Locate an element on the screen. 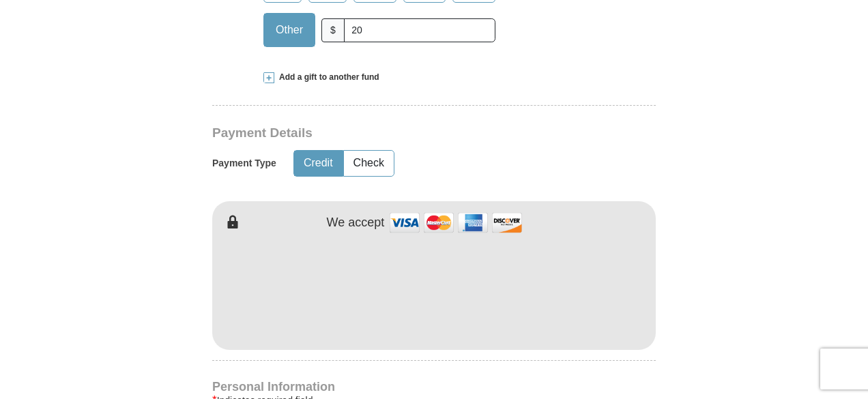 This screenshot has height=399, width=868. img: credit cards accepted is located at coordinates (456, 222).